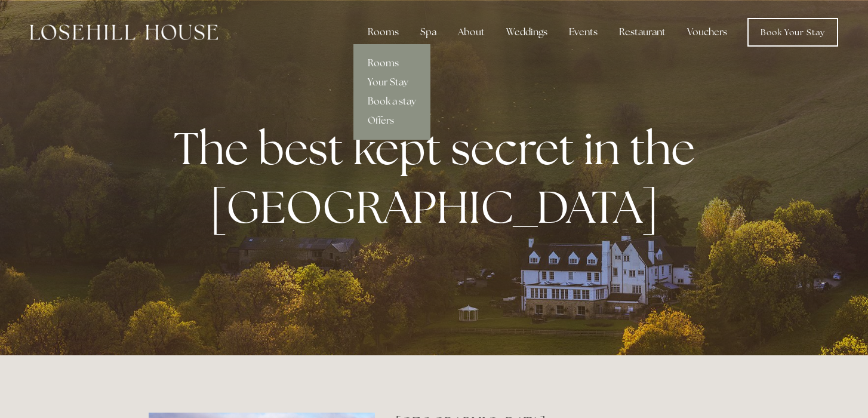  I want to click on div: About, so click(471, 33).